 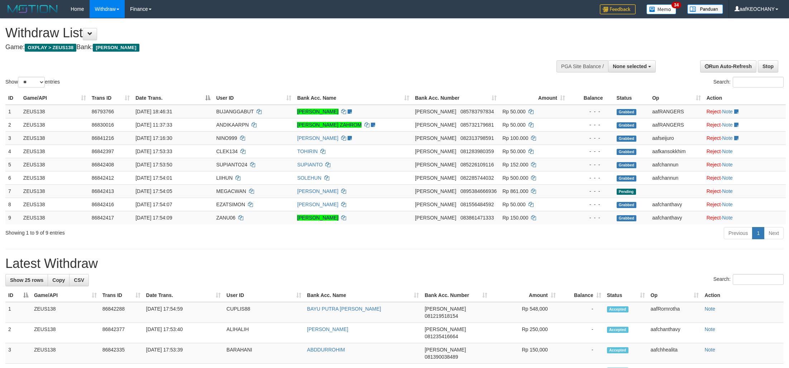 I want to click on span: 86842413, so click(x=103, y=191).